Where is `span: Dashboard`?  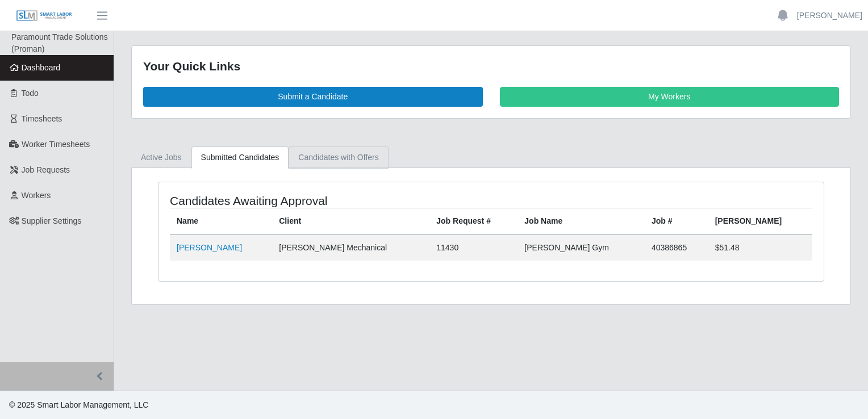 span: Dashboard is located at coordinates (41, 68).